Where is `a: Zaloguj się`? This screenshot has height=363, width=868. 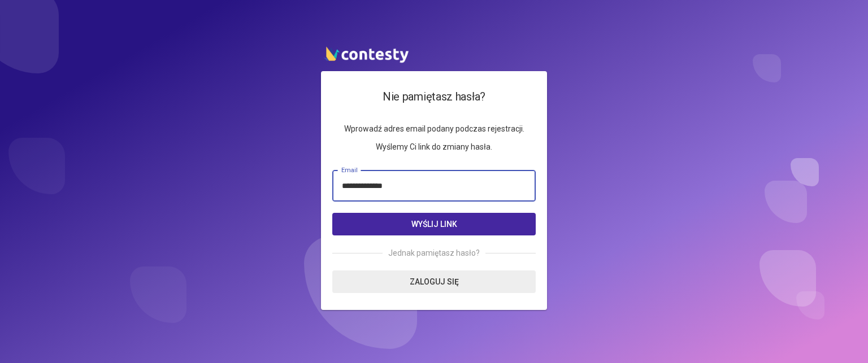 a: Zaloguj się is located at coordinates (434, 282).